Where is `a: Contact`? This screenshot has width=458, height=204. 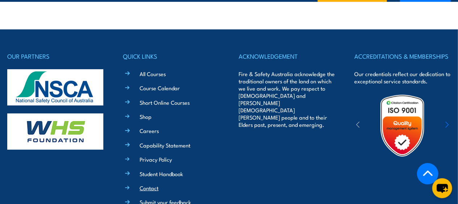
a: Contact is located at coordinates (149, 188).